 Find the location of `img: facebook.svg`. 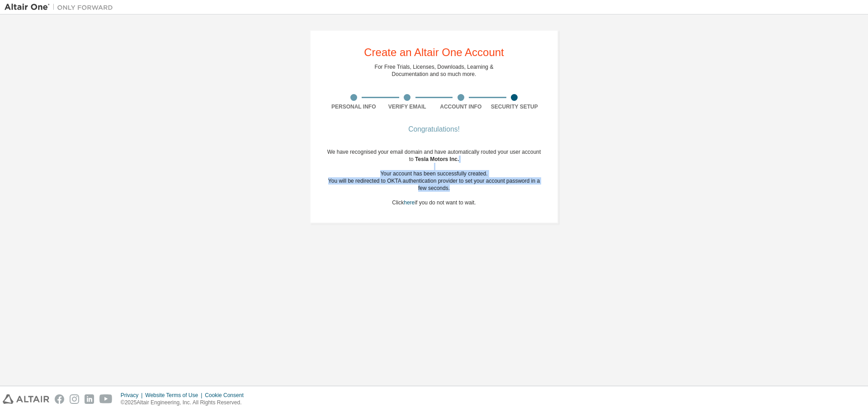

img: facebook.svg is located at coordinates (60, 399).